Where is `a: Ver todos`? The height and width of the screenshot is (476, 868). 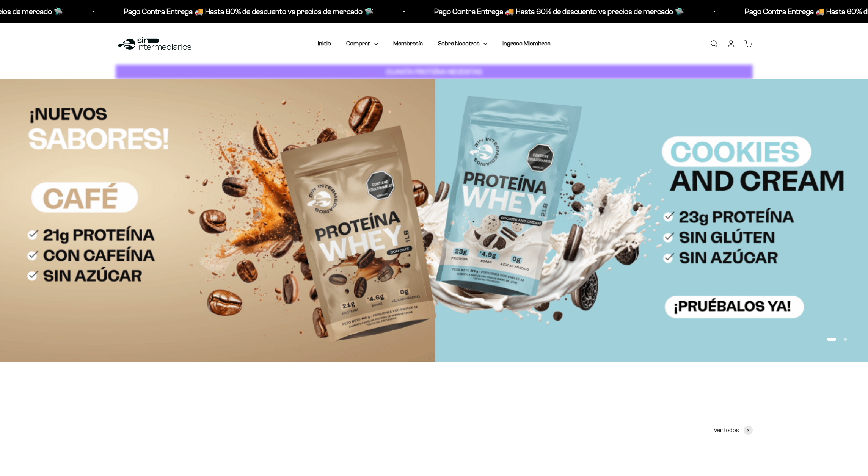
a: Ver todos is located at coordinates (733, 430).